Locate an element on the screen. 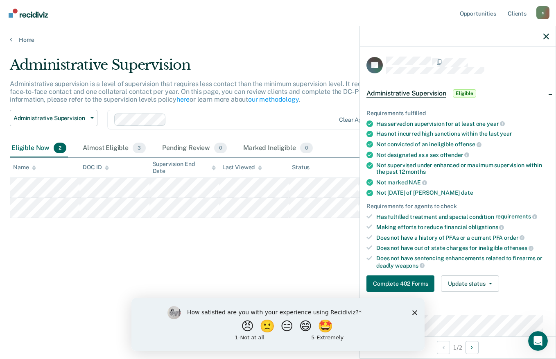 This screenshot has width=556, height=359. div: DOC ID is located at coordinates (96, 167).